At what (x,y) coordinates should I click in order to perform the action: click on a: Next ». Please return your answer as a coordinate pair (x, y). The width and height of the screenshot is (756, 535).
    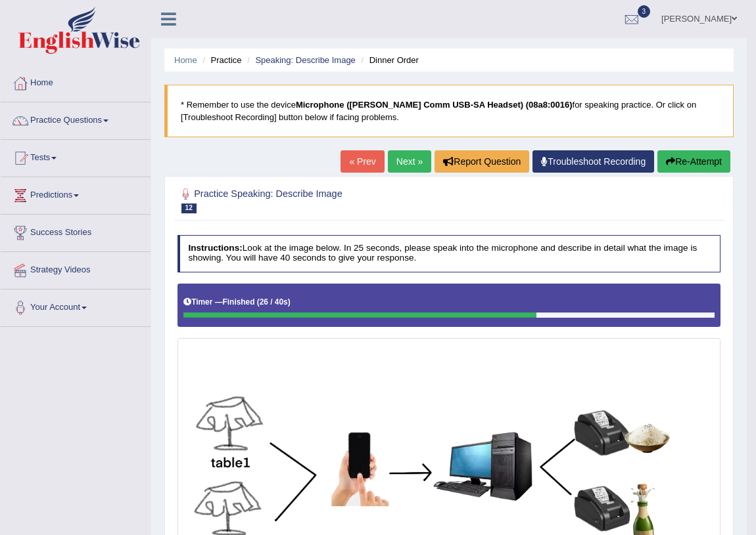
    Looking at the image, I should click on (409, 162).